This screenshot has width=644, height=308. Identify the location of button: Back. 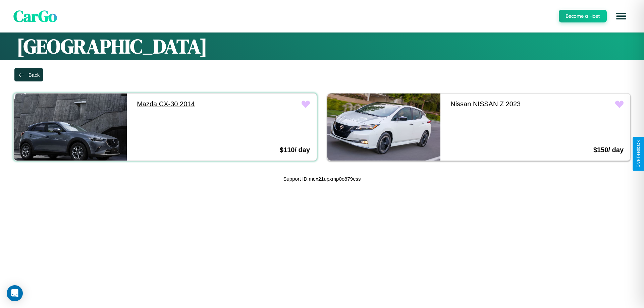
(29, 75).